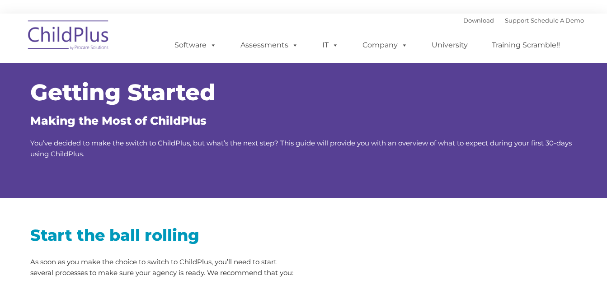 Image resolution: width=607 pixels, height=290 pixels. What do you see at coordinates (450, 45) in the screenshot?
I see `a: University` at bounding box center [450, 45].